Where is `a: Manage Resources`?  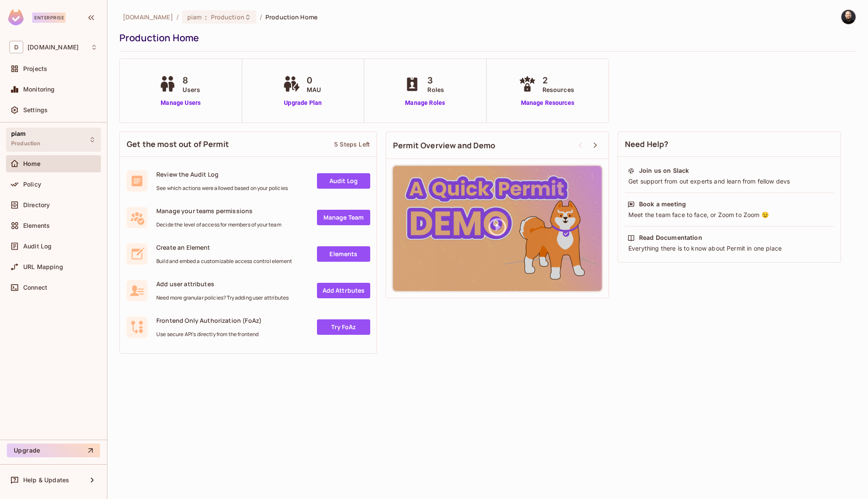
a: Manage Resources is located at coordinates (548, 103).